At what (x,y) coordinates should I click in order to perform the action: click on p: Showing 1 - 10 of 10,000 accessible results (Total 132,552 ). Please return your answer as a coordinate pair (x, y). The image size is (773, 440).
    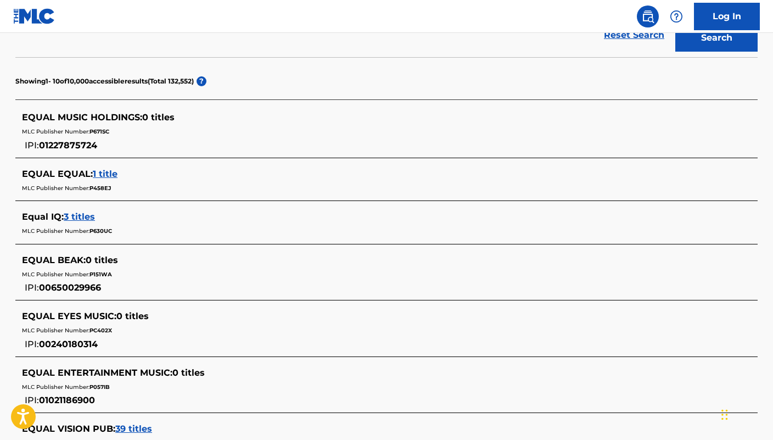
    Looking at the image, I should click on (104, 81).